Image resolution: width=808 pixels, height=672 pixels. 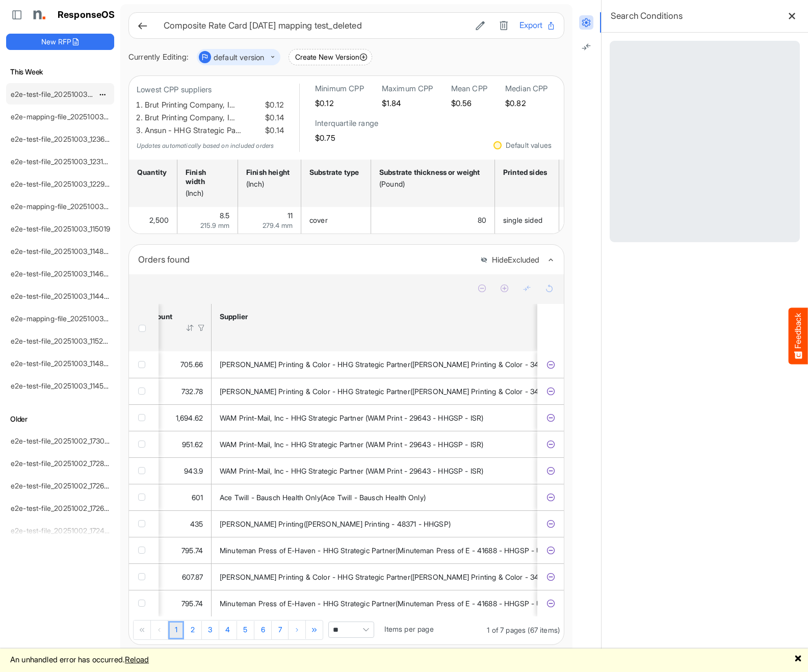 What do you see at coordinates (469, 103) in the screenshot?
I see `h5: $0.56` at bounding box center [469, 103].